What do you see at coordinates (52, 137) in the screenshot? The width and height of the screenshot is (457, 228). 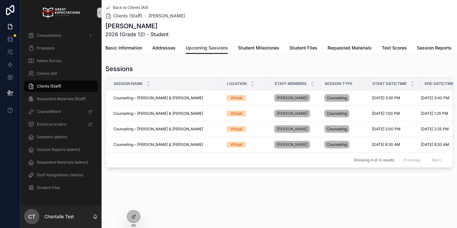 I see `span: Sessions (admin)` at bounding box center [52, 137].